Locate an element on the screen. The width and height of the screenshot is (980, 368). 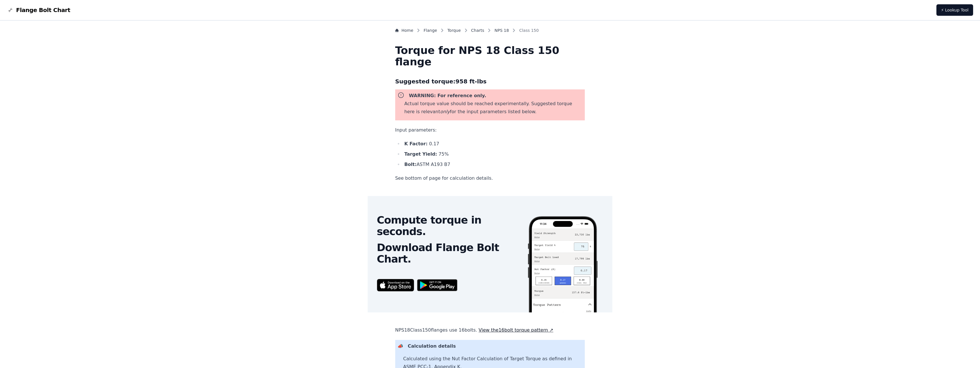
b: Bolt: is located at coordinates (410, 164).